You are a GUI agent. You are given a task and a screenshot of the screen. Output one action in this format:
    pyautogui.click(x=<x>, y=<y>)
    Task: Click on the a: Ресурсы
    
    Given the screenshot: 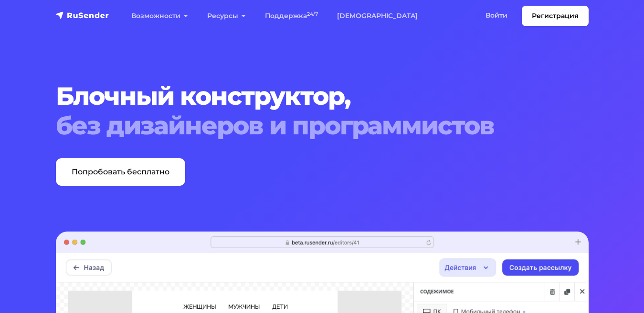 What is the action you would take?
    pyautogui.click(x=226, y=16)
    